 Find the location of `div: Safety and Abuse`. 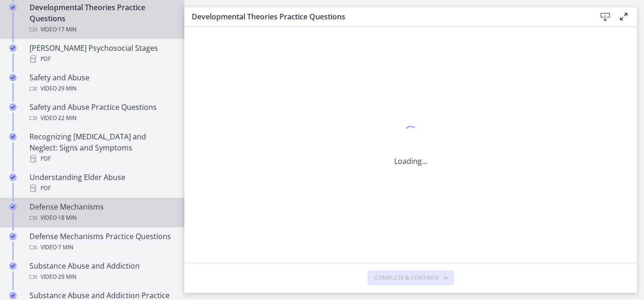

div: Safety and Abuse is located at coordinates (101, 83).